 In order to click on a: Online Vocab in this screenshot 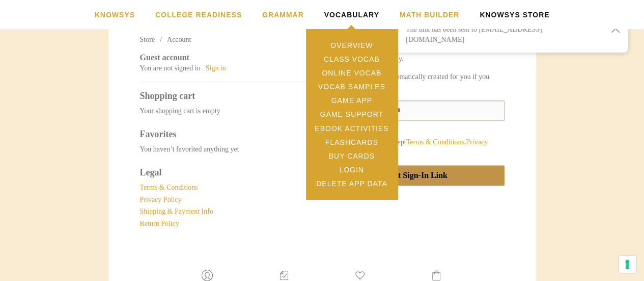, I will do `click(352, 72)`.